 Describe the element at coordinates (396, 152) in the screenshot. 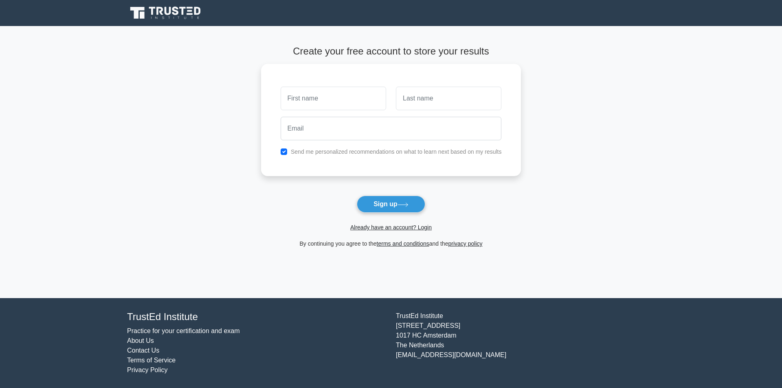

I see `label: Send me personalized recommendations on what to learn next based on my results` at that location.